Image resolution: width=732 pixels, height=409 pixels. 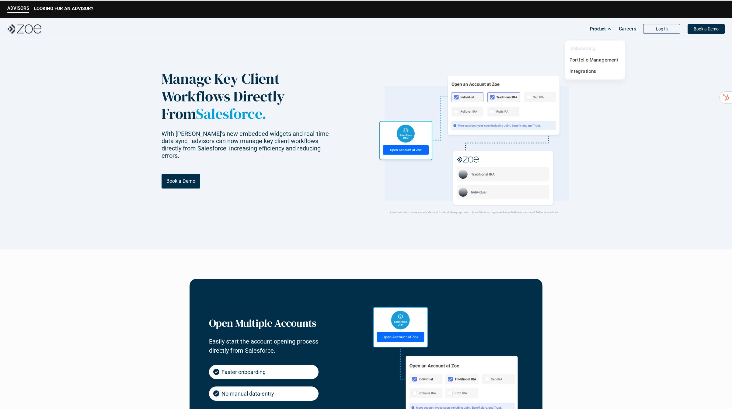 What do you see at coordinates (598, 29) in the screenshot?
I see `p: Product` at bounding box center [598, 29].